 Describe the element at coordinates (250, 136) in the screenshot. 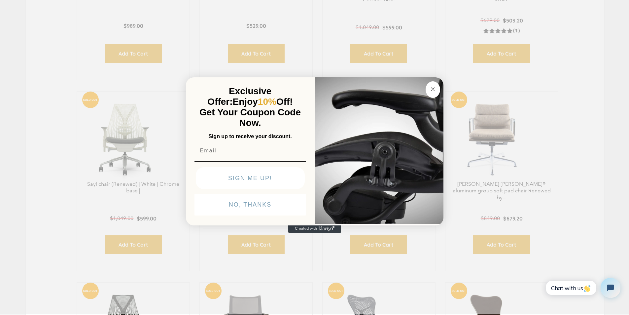

I see `span: Sign up to receive your discount.` at that location.